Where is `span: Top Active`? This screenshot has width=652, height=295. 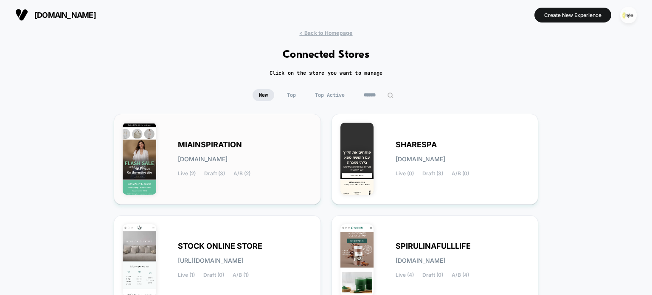
span: Top Active is located at coordinates (330, 95).